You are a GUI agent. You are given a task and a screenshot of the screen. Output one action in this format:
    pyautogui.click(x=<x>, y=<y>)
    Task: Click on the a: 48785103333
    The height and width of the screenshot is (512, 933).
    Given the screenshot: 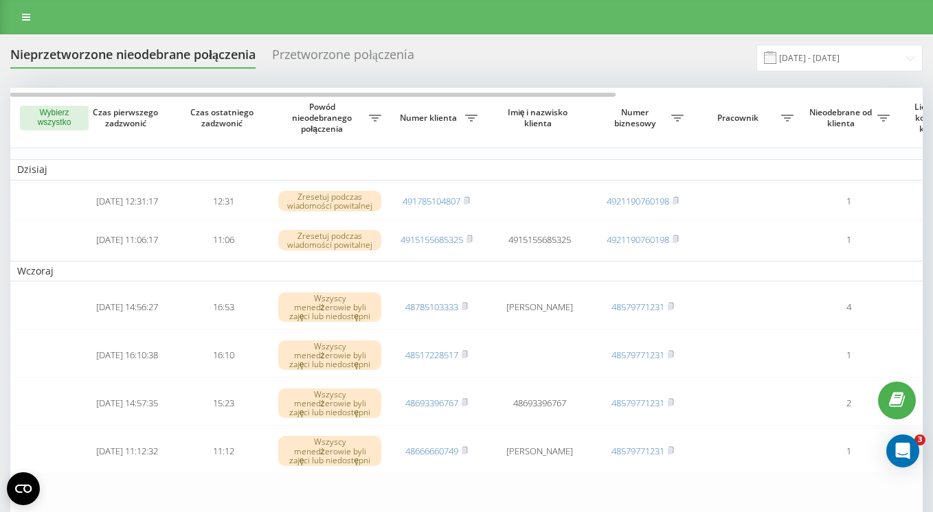 What is the action you would take?
    pyautogui.click(x=431, y=307)
    